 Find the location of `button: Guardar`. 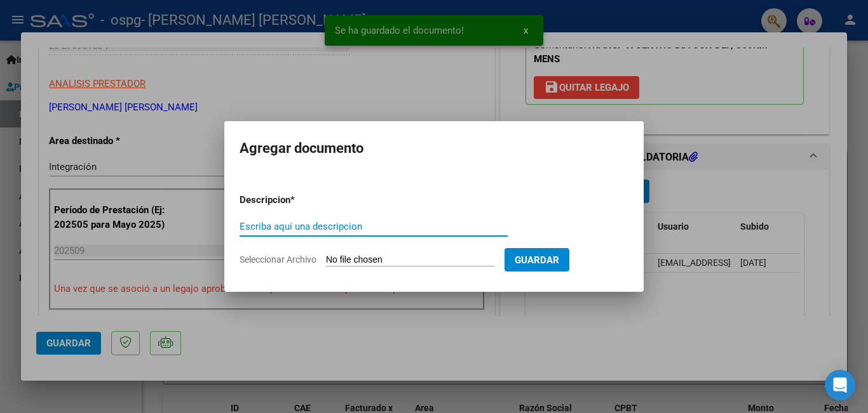

button: Guardar is located at coordinates (537, 260).